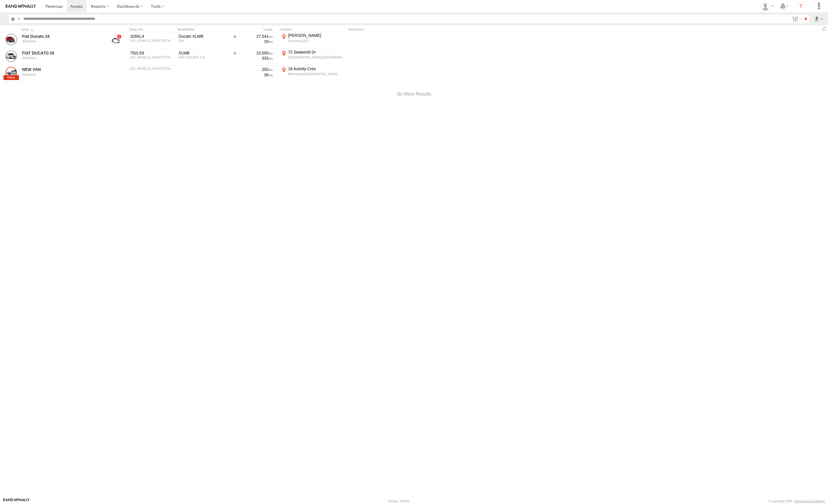 The image size is (828, 504). Describe the element at coordinates (203, 41) in the screenshot. I see `div: Fiat` at that location.